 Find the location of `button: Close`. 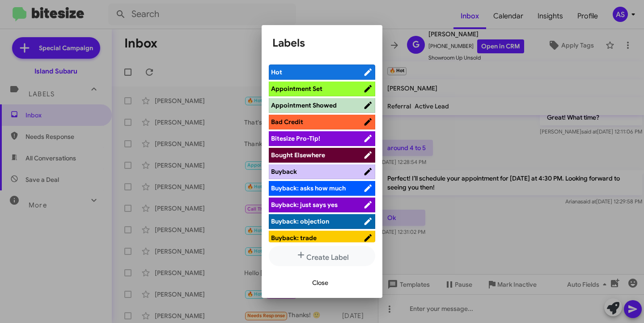

button: Close is located at coordinates (320, 282).